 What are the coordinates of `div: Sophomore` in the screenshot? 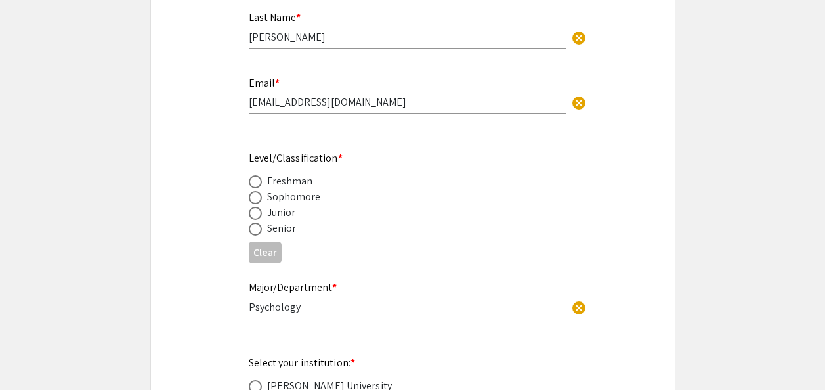 It's located at (294, 197).